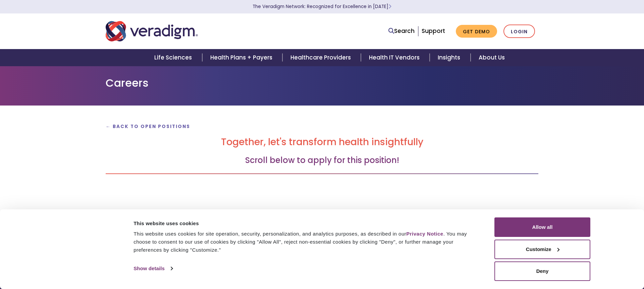 The height and width of the screenshot is (289, 644). I want to click on button: Deny, so click(542, 271).